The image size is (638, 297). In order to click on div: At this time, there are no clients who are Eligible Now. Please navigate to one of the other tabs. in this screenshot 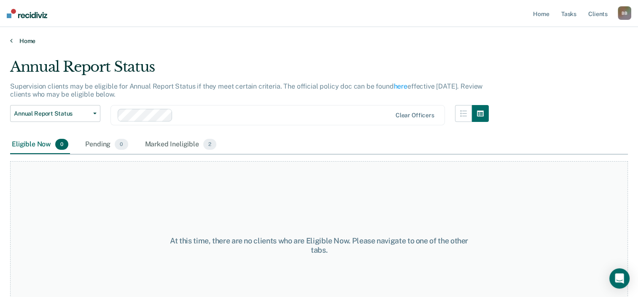, I will do `click(319, 245)`.